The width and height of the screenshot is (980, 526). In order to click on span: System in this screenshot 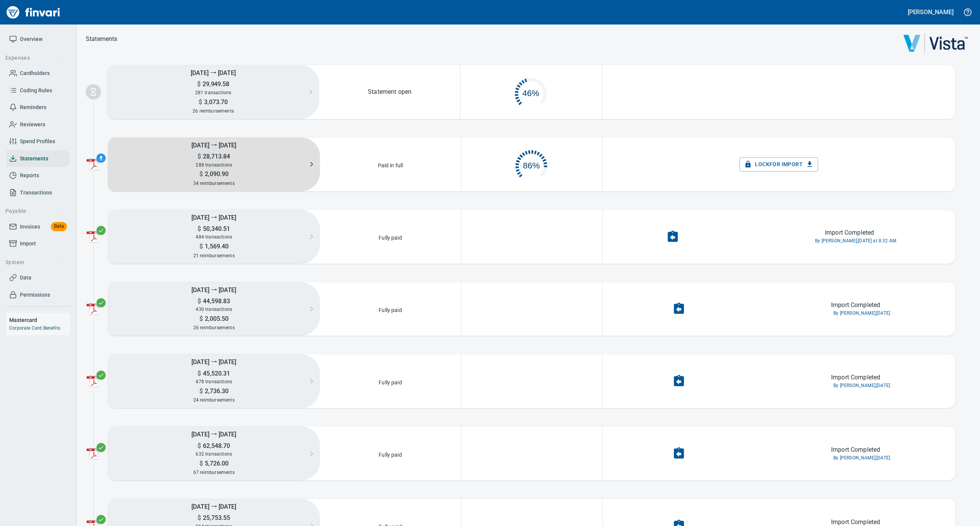, I will do `click(34, 262)`.